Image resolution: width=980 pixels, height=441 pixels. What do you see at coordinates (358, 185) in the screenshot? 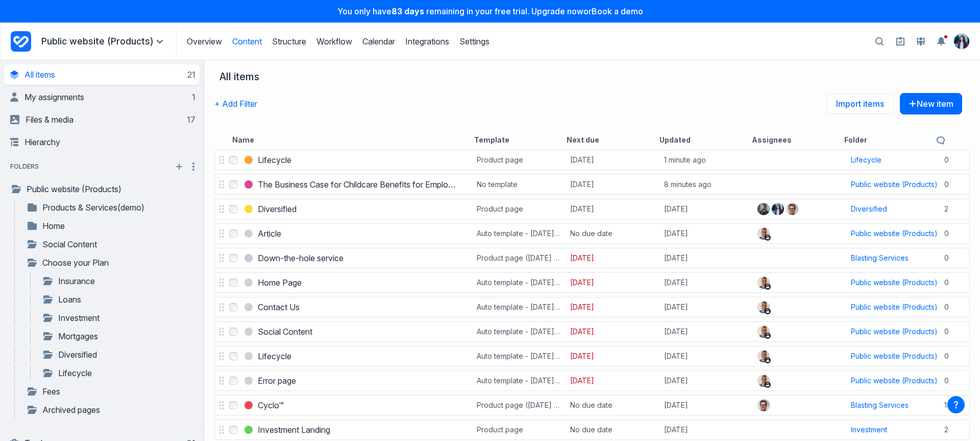
I see `span: The Business Case for Childcare Benefits for Employees` at bounding box center [358, 185].